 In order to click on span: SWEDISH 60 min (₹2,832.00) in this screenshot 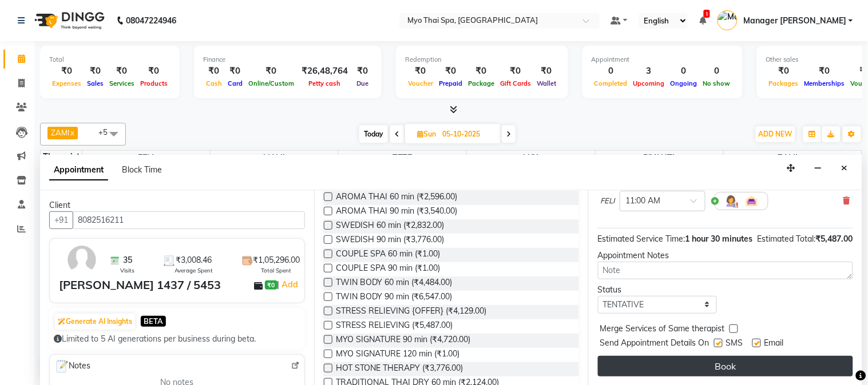, I will do `click(390, 226)`.